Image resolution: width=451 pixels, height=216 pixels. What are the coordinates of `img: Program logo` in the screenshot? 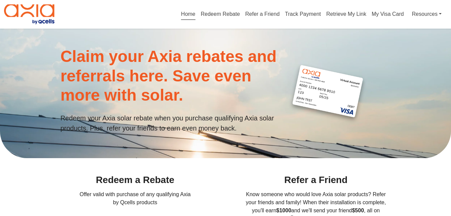 It's located at (29, 14).